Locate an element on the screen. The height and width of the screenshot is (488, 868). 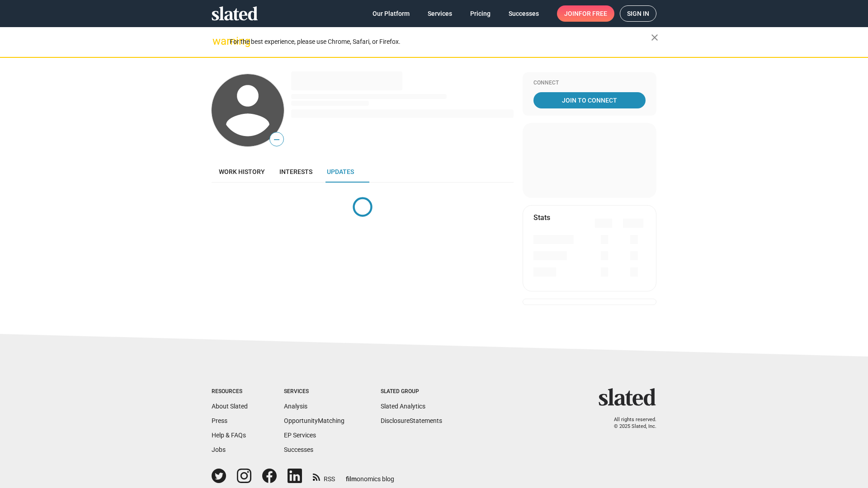
a: Pricing is located at coordinates (480, 14).